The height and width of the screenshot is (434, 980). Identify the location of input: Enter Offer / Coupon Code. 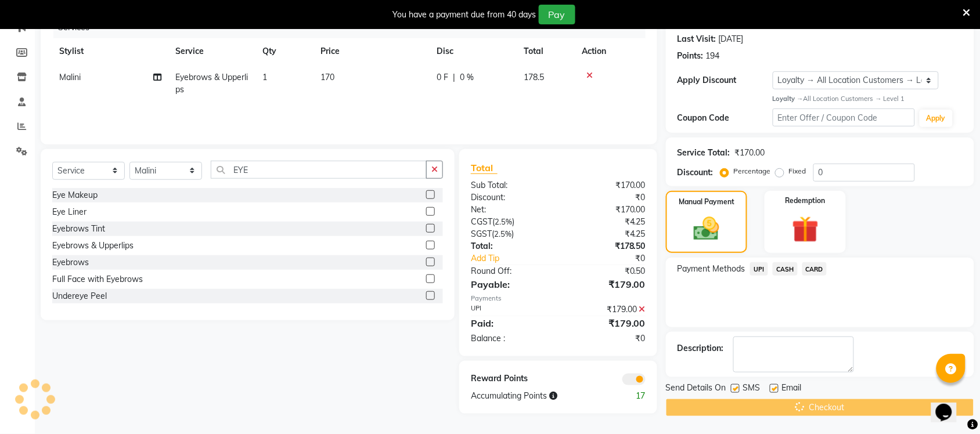
(843, 117).